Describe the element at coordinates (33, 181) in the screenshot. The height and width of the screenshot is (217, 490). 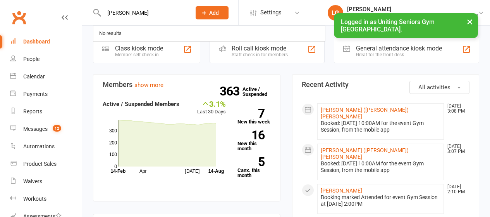
I see `div: Waivers` at that location.